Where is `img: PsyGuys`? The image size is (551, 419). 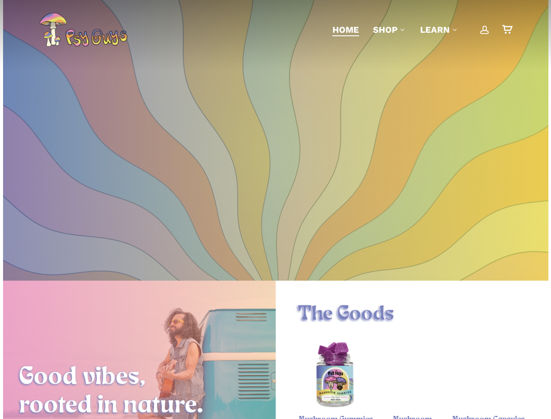
img: PsyGuys is located at coordinates (83, 30).